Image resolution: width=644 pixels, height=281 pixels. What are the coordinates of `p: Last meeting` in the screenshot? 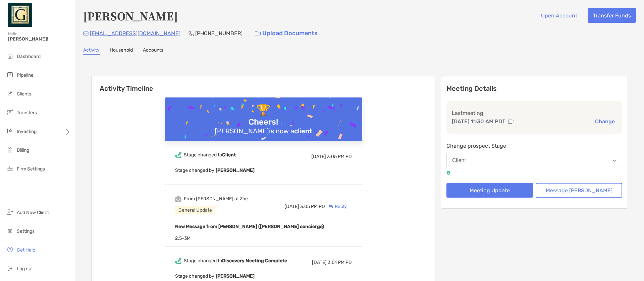 It's located at (534, 113).